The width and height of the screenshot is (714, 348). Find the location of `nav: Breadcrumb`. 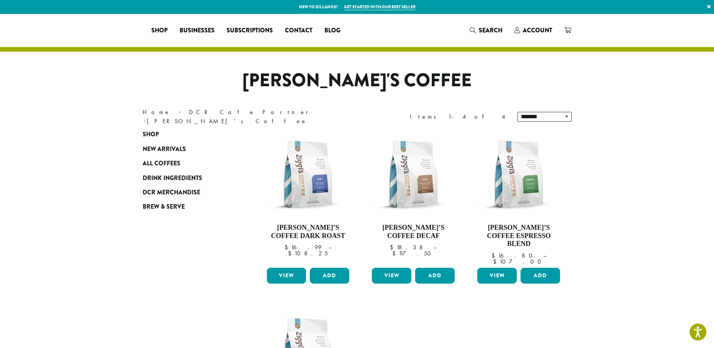

nav: Breadcrumb is located at coordinates (244, 117).